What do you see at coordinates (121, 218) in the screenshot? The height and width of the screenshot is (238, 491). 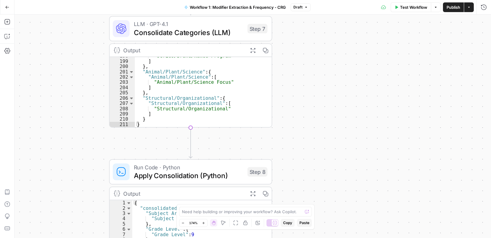 I see `div: 4` at bounding box center [121, 218].